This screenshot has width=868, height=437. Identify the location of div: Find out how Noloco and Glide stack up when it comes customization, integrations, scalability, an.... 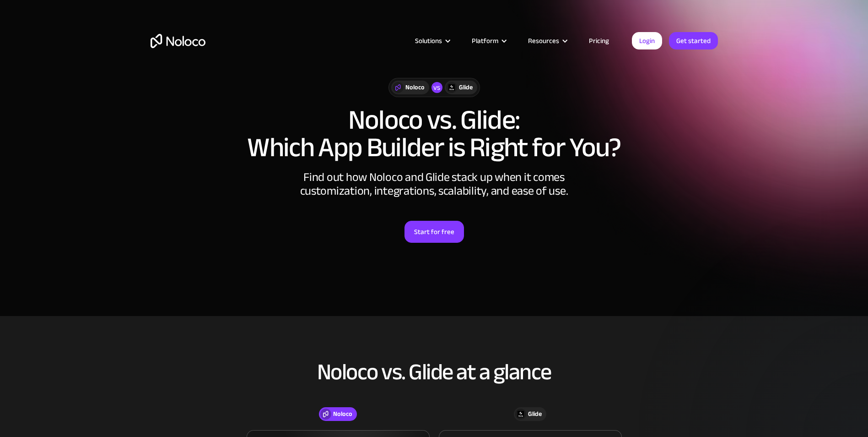
(434, 184).